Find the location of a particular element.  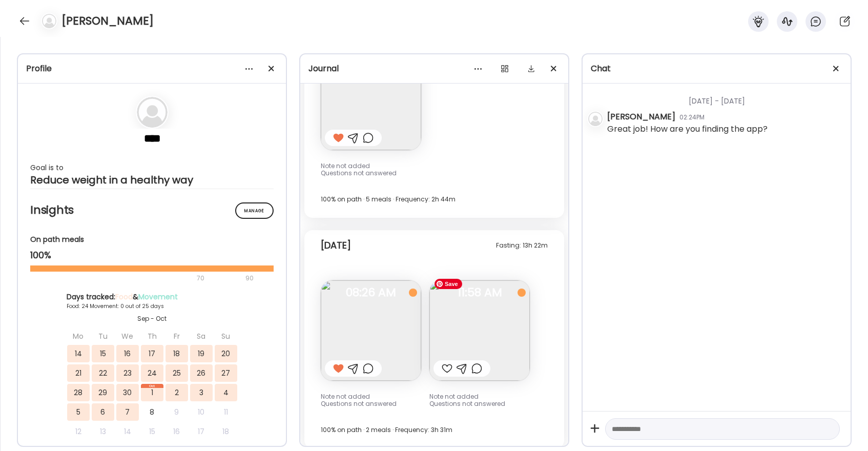

div: 100% on path · 5 meals · Frequency: 2h 44m is located at coordinates (434, 199).